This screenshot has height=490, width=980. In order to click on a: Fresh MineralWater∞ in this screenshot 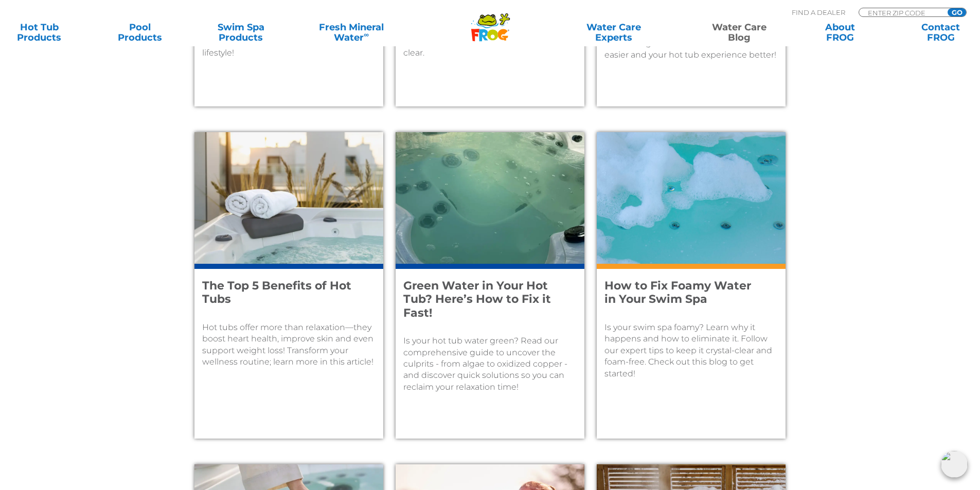, I will do `click(351, 33)`.